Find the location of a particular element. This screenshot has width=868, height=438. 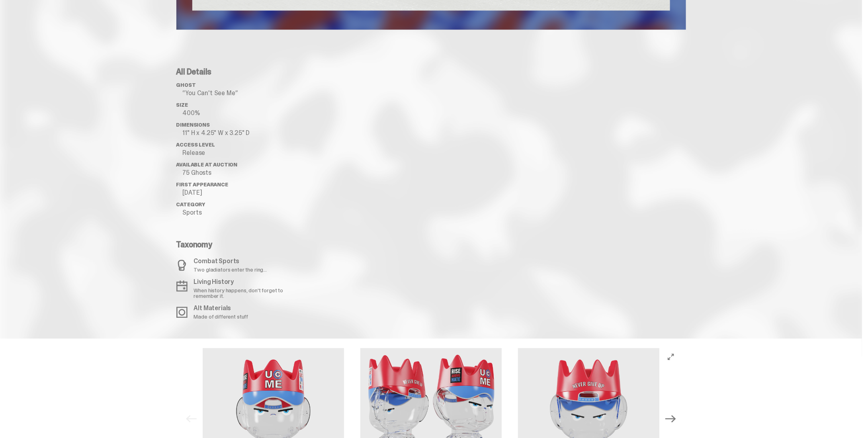

p: 400% is located at coordinates (243, 113).